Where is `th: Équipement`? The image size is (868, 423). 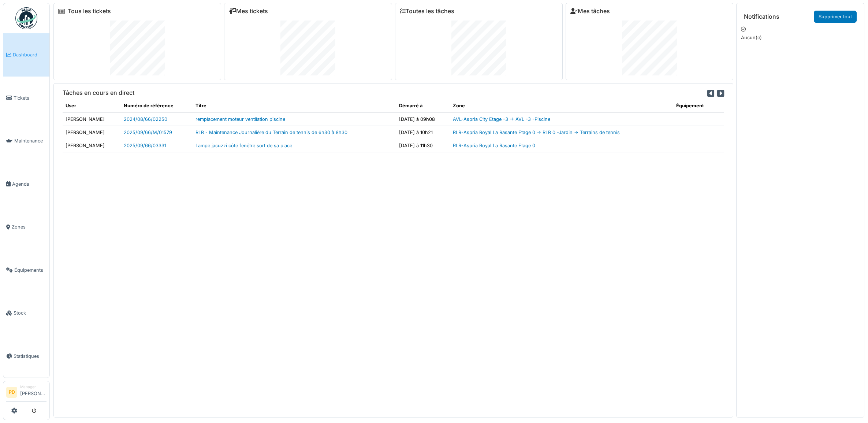 th: Équipement is located at coordinates (699, 106).